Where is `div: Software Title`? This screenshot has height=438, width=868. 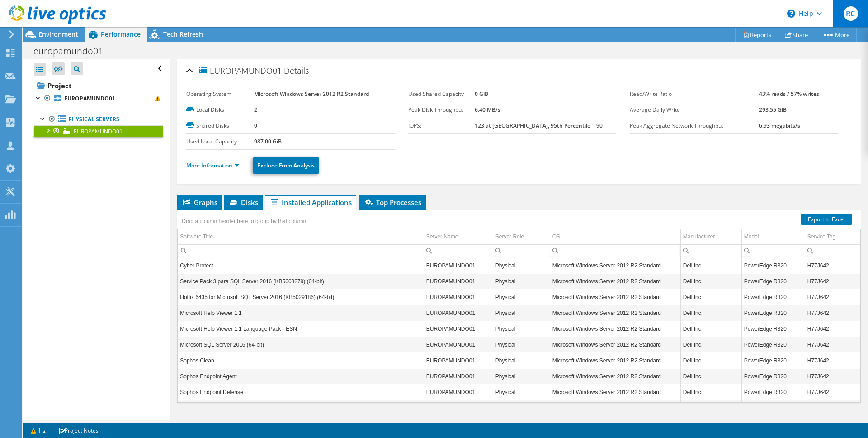 div: Software Title is located at coordinates (196, 236).